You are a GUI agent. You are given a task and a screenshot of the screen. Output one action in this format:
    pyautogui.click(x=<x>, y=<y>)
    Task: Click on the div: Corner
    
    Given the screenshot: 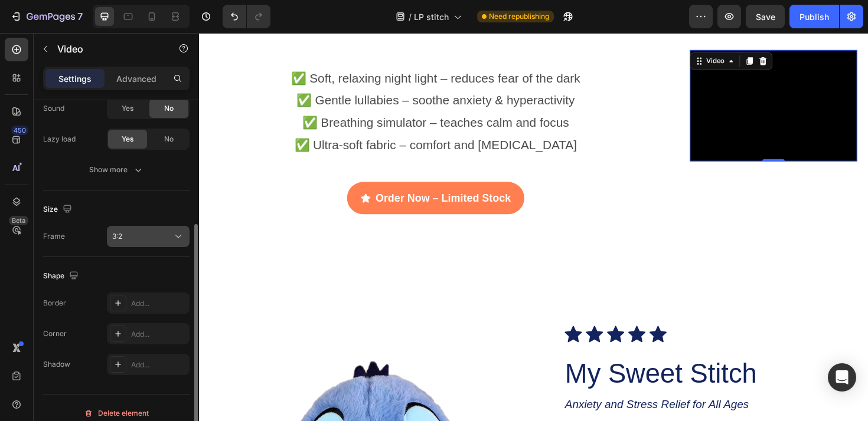 What is the action you would take?
    pyautogui.click(x=55, y=334)
    